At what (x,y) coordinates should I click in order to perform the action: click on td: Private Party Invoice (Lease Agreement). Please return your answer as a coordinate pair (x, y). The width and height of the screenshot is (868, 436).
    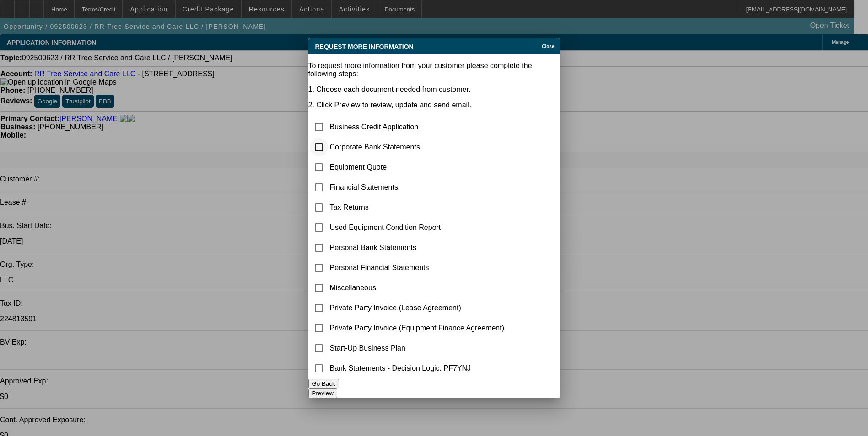
    Looking at the image, I should click on (417, 308).